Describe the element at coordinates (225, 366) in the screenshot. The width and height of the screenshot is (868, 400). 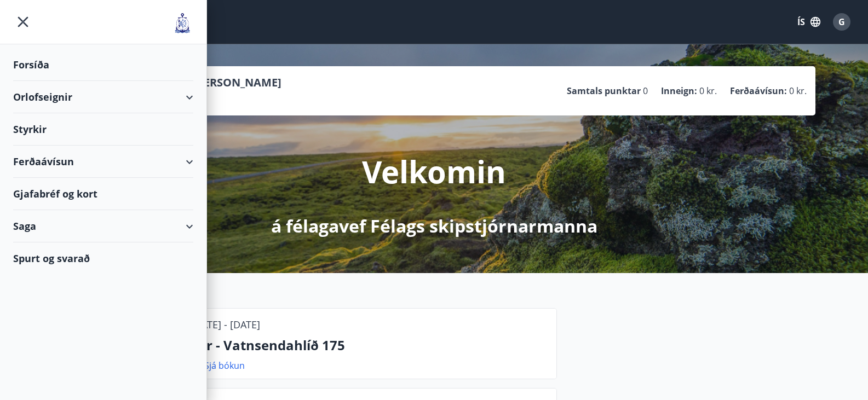
I see `a: Sjá bókun` at that location.